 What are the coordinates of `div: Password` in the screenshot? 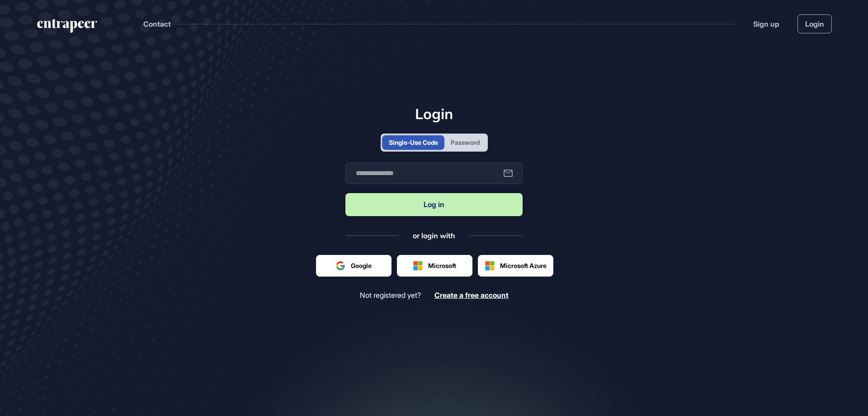 It's located at (465, 142).